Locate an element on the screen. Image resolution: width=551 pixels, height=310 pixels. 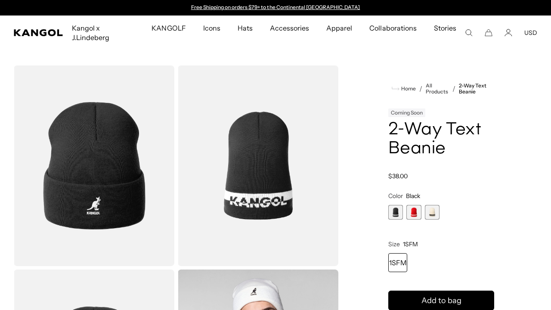
div: 1SFM is located at coordinates (398, 262).